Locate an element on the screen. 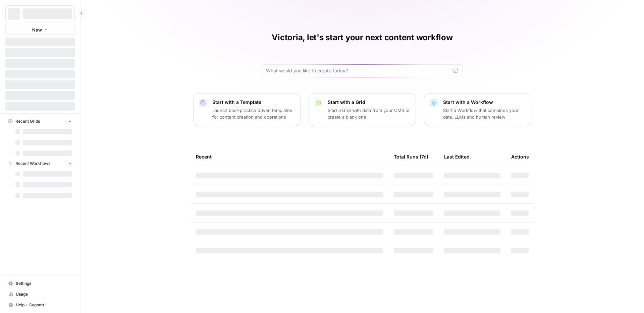 The height and width of the screenshot is (313, 644). p: Start a Workflow that combines your data, LLMs and human review is located at coordinates (484, 114).